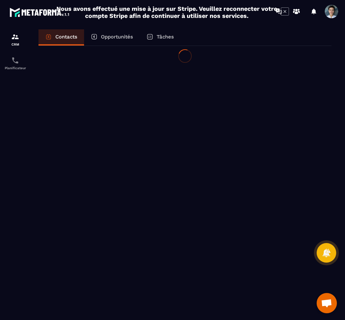 The image size is (345, 320). Describe the element at coordinates (15, 63) in the screenshot. I see `a: schedulerschedulerPlanificateur` at that location.